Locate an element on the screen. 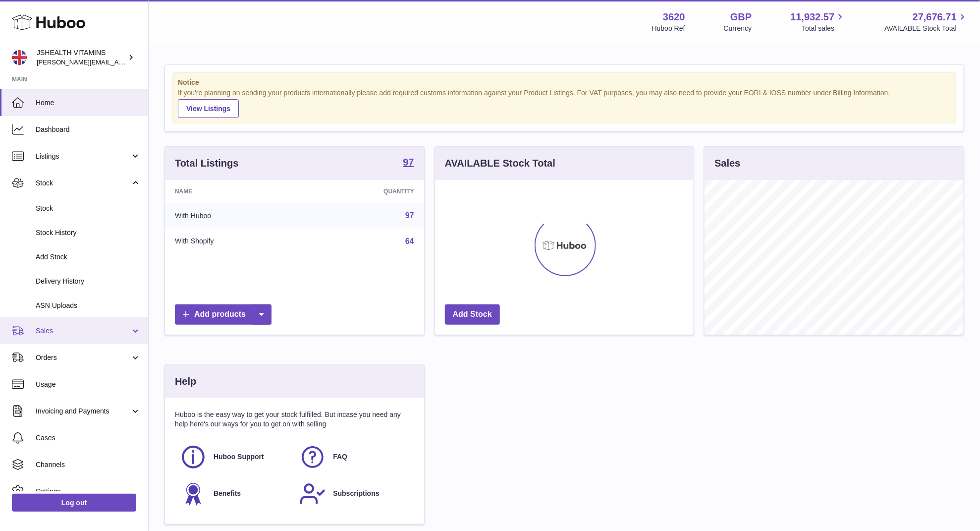 Image resolution: width=980 pixels, height=531 pixels. div: JSHEALTH VITAMINS is located at coordinates (81, 57).